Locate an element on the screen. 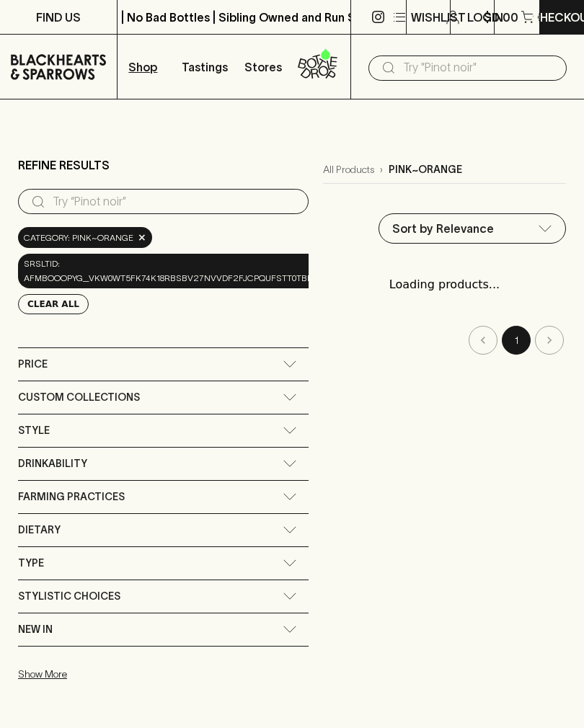 This screenshot has height=728, width=584. span: Stylistic Choices is located at coordinates (69, 596).